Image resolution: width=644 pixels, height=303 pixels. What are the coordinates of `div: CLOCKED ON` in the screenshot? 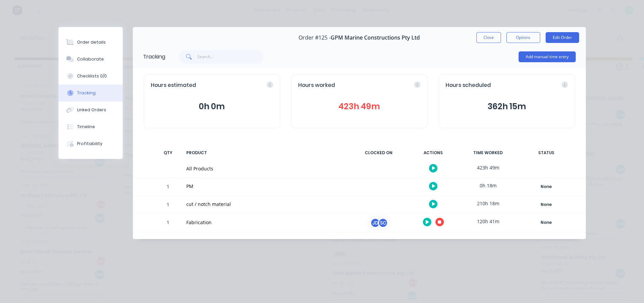 It's located at (379, 153).